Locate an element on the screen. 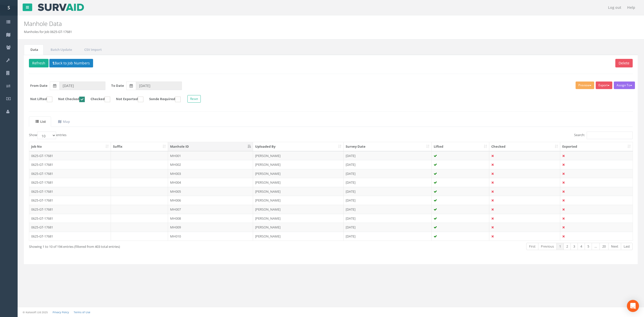 The width and height of the screenshot is (644, 317). button: Refresh is located at coordinates (39, 63).